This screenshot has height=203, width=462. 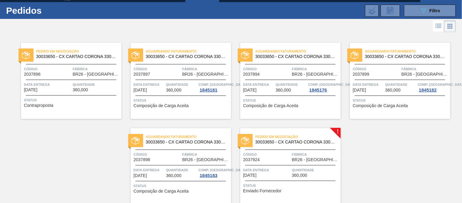 What do you see at coordinates (50, 10) in the screenshot?
I see `h1: Pedidos` at bounding box center [50, 10].